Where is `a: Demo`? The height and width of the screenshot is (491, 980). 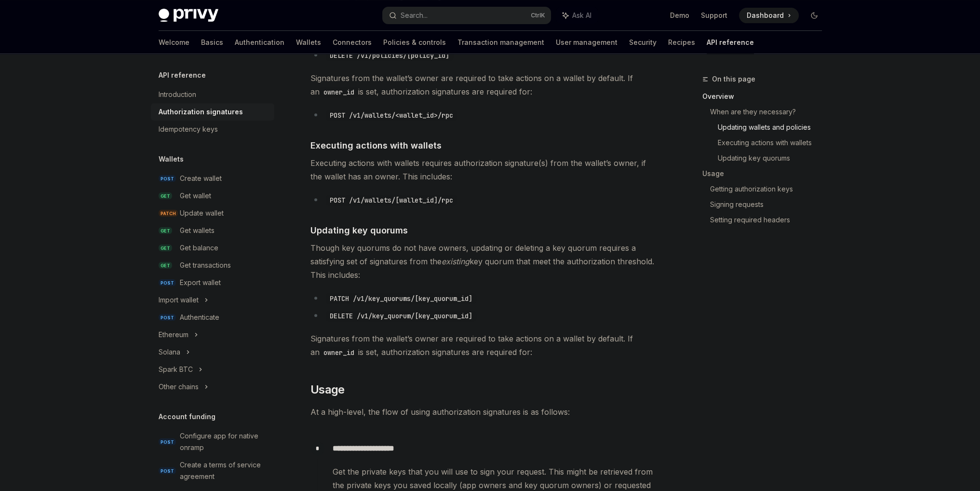 a: Demo is located at coordinates (679, 15).